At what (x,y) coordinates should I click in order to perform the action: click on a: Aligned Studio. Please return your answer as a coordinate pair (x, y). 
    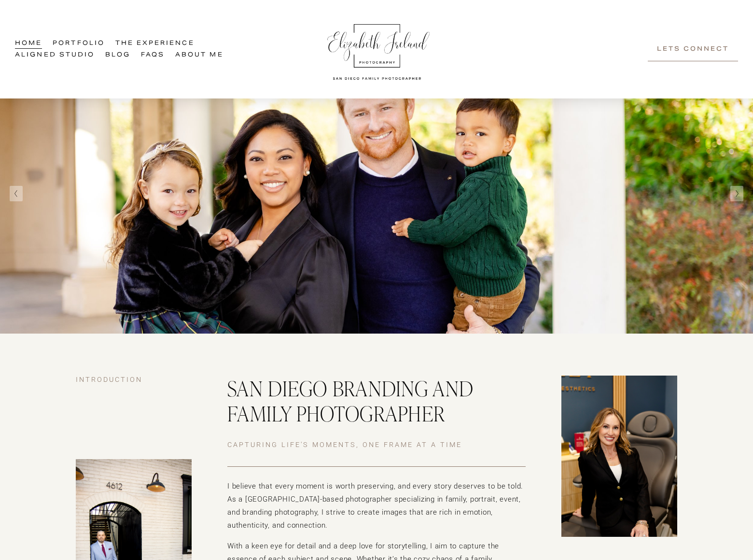
    Looking at the image, I should click on (55, 55).